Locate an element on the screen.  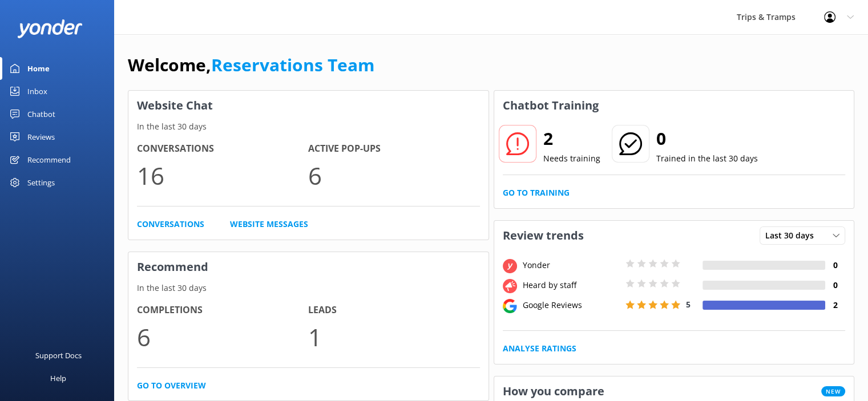
h2: 0 is located at coordinates (707, 138).